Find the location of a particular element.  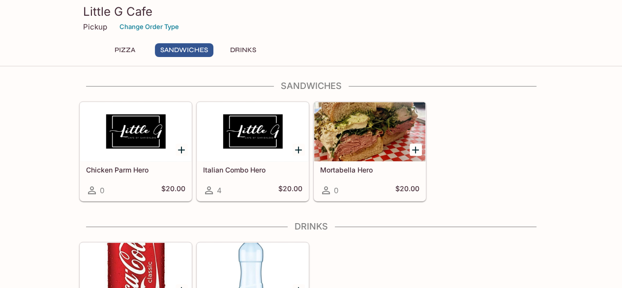

a: Mortabella Hero0$20.00 is located at coordinates (370, 151).